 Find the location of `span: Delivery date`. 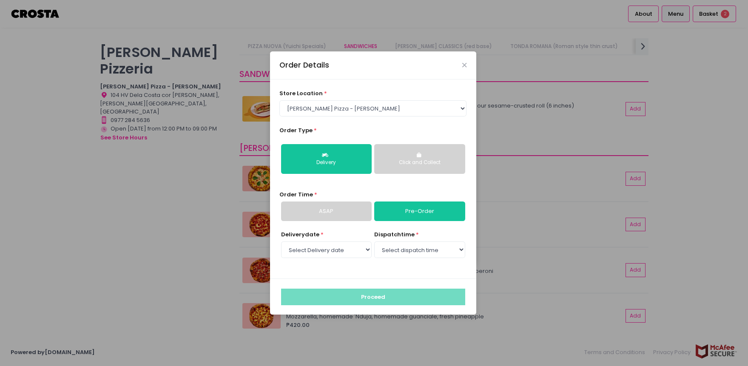

span: Delivery date is located at coordinates (300, 234).